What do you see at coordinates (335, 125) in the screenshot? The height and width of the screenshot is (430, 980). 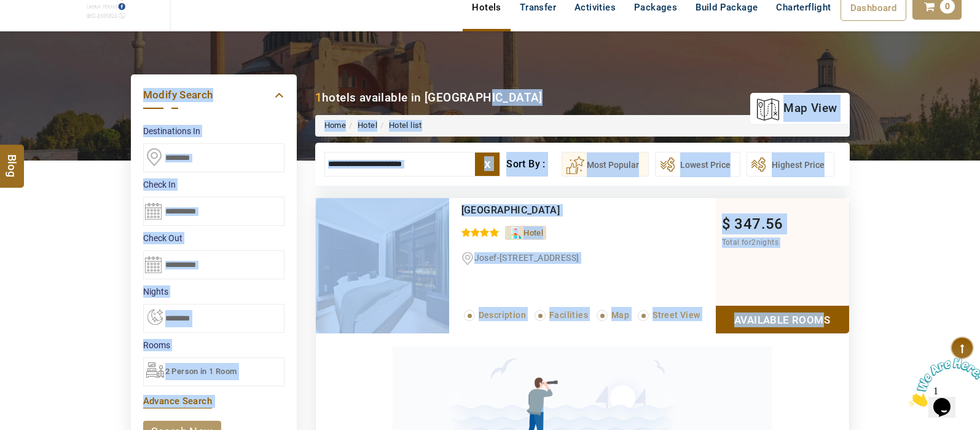 I see `a: Home` at bounding box center [335, 125].